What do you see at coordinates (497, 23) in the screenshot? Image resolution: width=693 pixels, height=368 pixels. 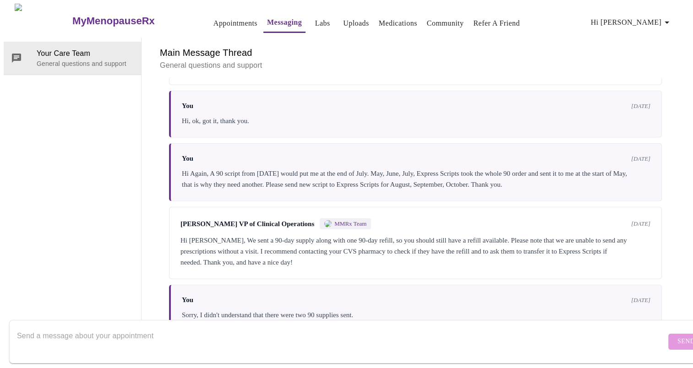 I see `button: Refer a Friend` at bounding box center [497, 23].